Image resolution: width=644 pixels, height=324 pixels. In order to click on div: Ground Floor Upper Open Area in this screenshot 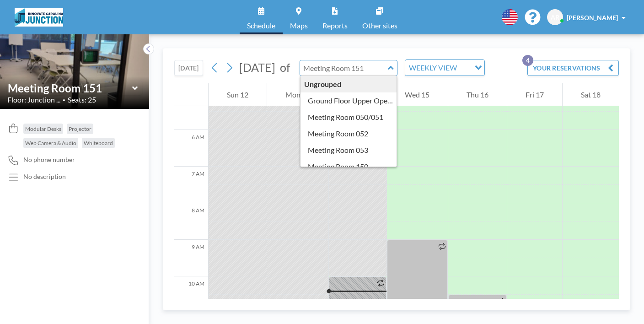, I will do `click(349, 100)`.